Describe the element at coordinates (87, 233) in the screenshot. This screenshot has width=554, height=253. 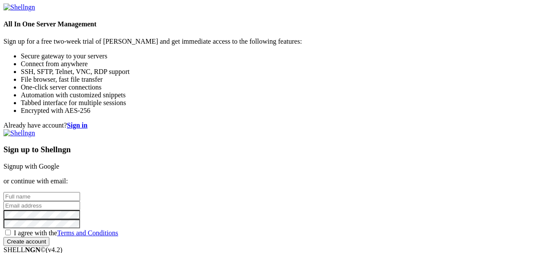
I see `a: Terms and Conditions` at that location.